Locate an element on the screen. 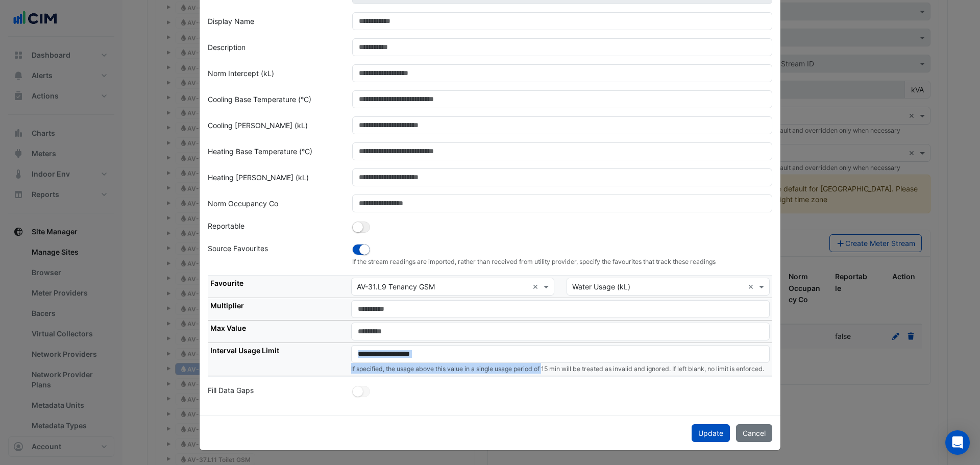  label: Heating Base Temperature (°C) is located at coordinates (260, 151).